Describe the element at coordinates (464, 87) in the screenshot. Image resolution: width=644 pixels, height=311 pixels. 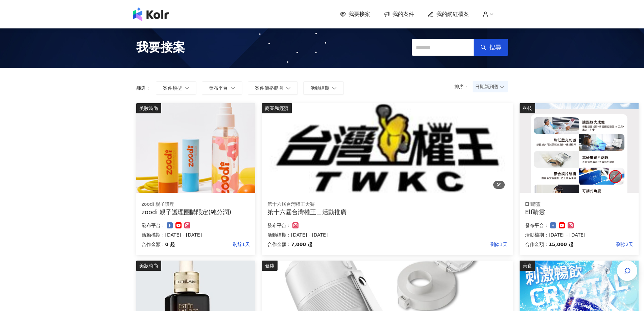
I see `p: 排序：` at that location.